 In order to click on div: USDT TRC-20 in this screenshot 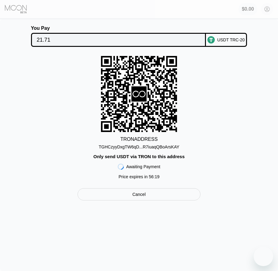, I will do `click(231, 40)`.